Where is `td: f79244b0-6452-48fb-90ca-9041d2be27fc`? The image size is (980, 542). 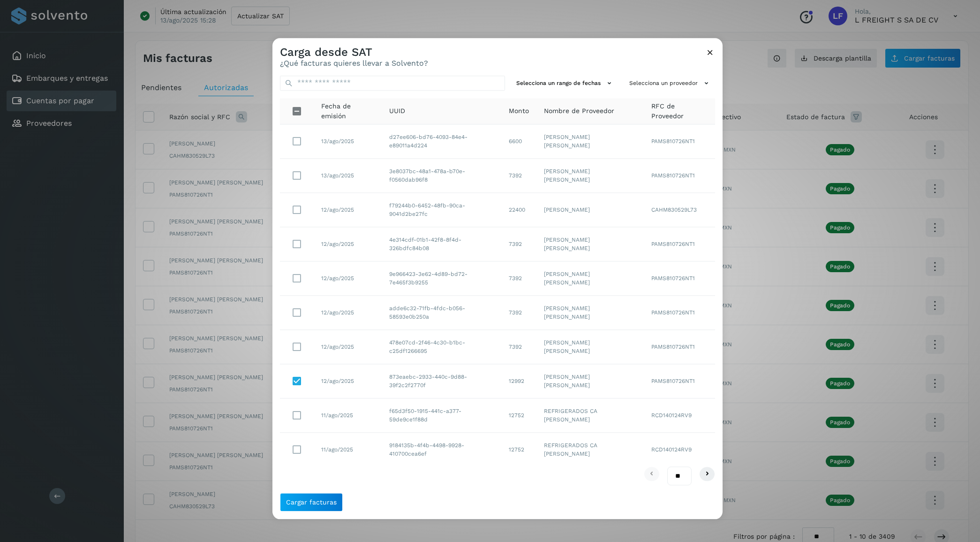 td: f79244b0-6452-48fb-90ca-9041d2be27fc is located at coordinates (441, 210).